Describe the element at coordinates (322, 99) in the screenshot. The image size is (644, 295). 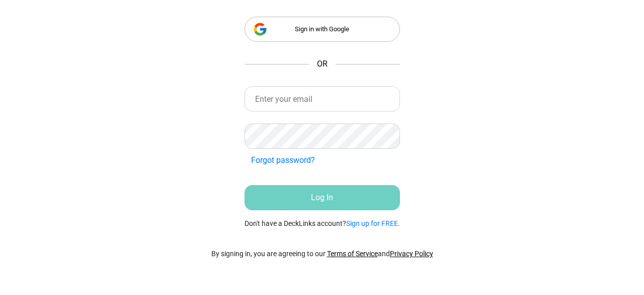
I see `input: Enter your email` at that location.